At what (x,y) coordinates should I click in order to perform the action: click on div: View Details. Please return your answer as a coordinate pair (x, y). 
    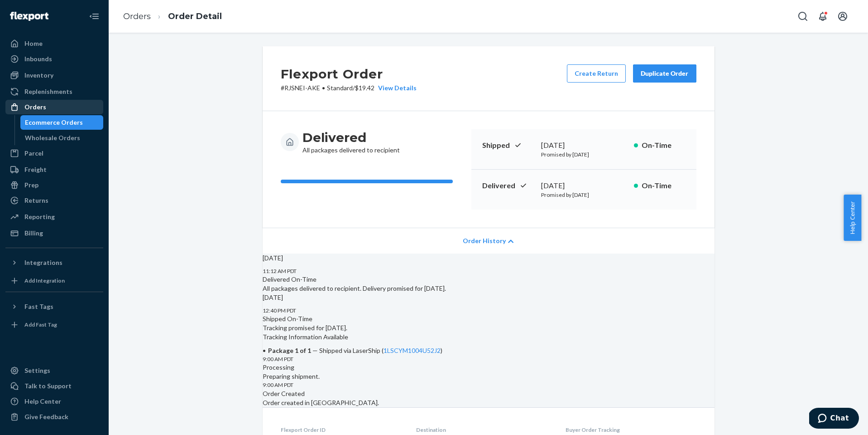
    Looking at the image, I should click on (396, 88).